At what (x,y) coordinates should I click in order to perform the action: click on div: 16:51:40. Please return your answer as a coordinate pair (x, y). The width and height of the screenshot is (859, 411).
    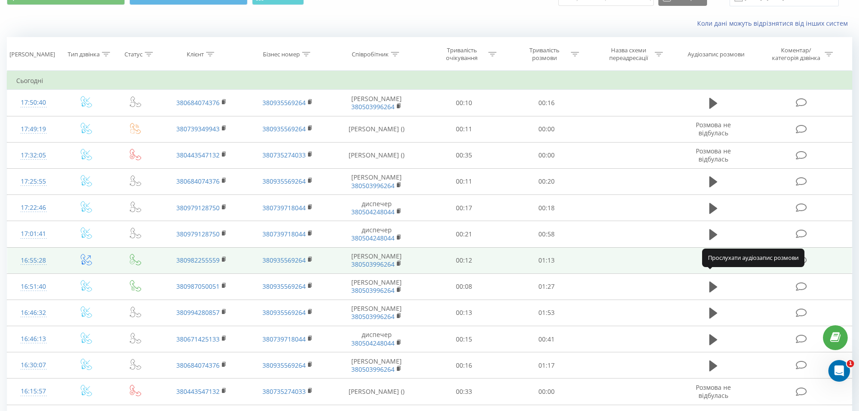
    Looking at the image, I should click on (33, 286).